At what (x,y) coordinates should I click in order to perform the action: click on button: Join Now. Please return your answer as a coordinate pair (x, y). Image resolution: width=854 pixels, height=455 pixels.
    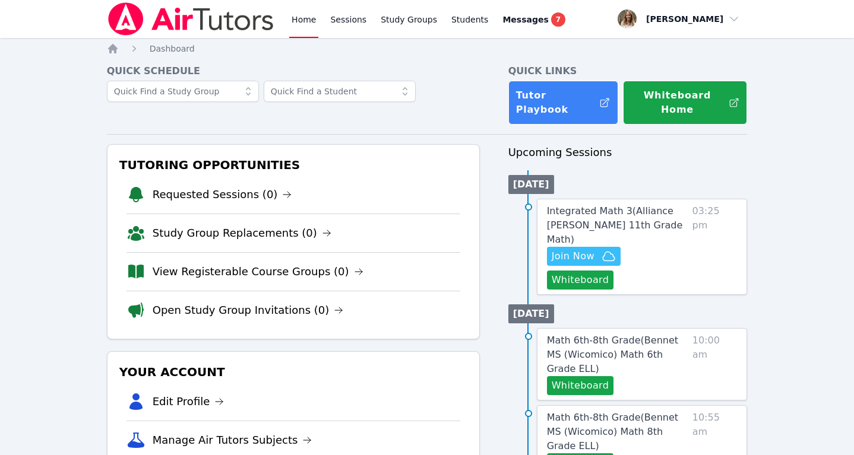
    Looking at the image, I should click on (584, 256).